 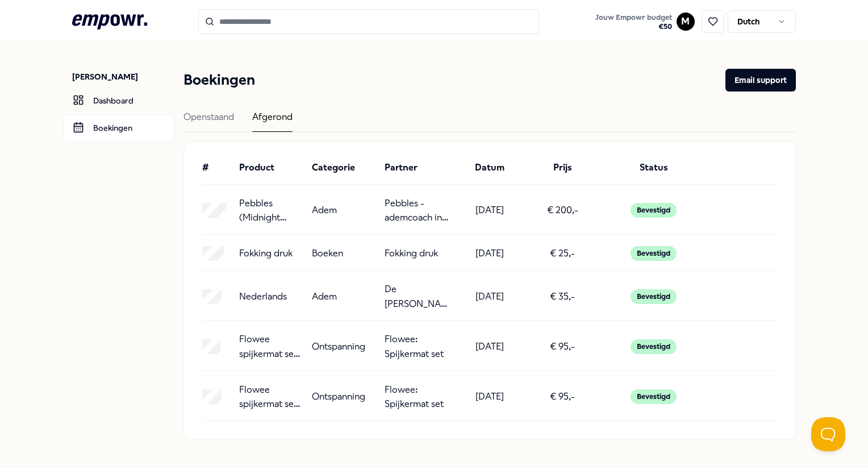 What do you see at coordinates (368, 22) in the screenshot?
I see `input: Search for products, categories or subcategories` at bounding box center [368, 22].